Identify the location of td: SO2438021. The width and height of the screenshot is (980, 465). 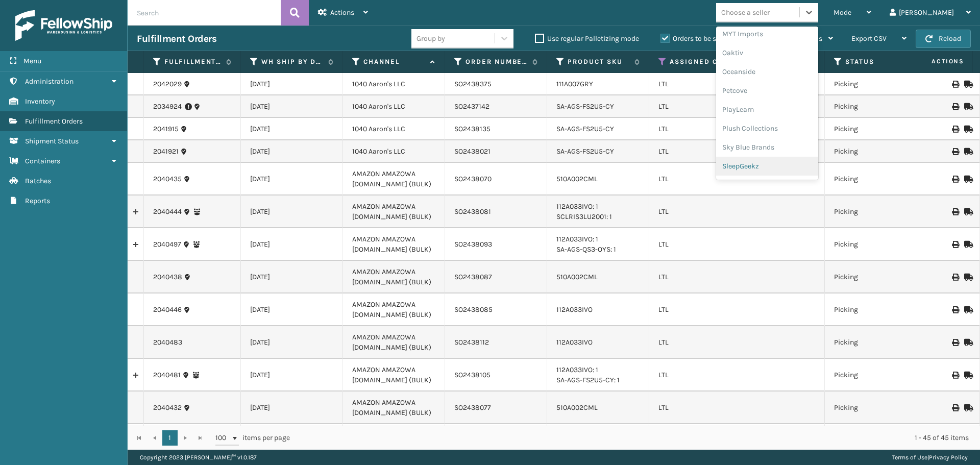
(496, 152).